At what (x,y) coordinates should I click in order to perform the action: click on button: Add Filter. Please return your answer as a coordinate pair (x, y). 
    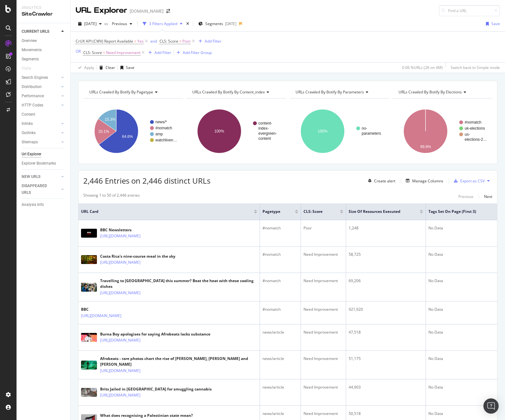
    Looking at the image, I should click on (209, 41).